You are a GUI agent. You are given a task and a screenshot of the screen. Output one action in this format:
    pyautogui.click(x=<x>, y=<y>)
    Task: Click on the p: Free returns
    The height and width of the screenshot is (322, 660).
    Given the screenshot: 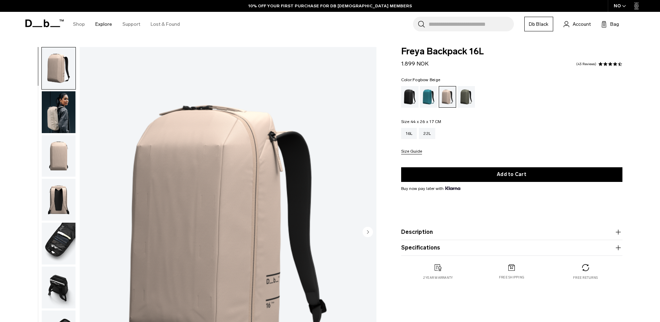 What is the action you would take?
    pyautogui.click(x=586, y=277)
    